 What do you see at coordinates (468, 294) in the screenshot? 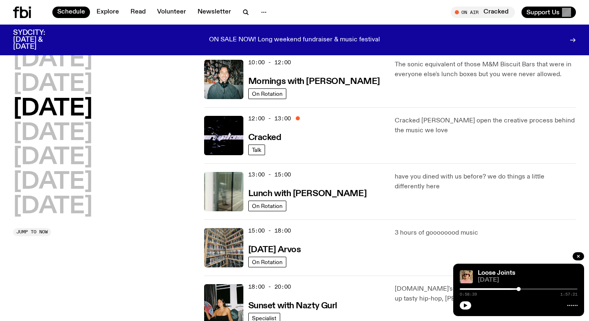
I see `span: 0:58:39` at bounding box center [468, 294].